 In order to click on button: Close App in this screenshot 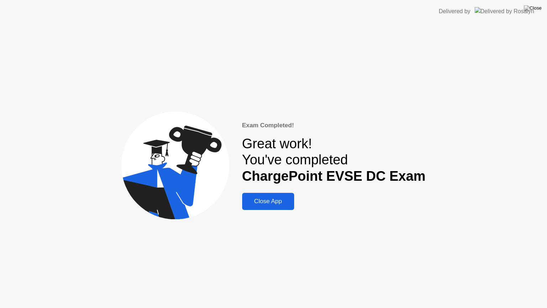, I will do `click(268, 201)`.